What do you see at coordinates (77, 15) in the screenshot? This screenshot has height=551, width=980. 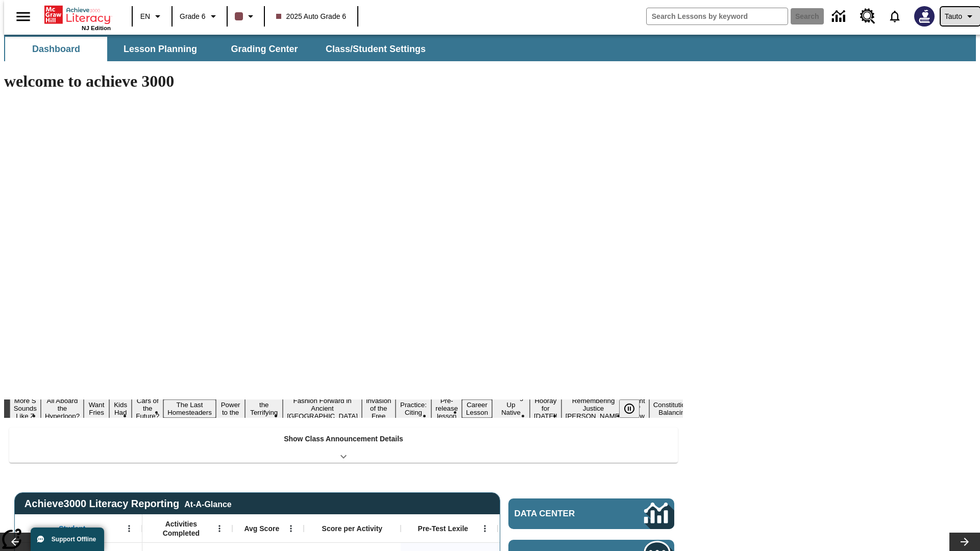 I see `a: Home` at bounding box center [77, 15].